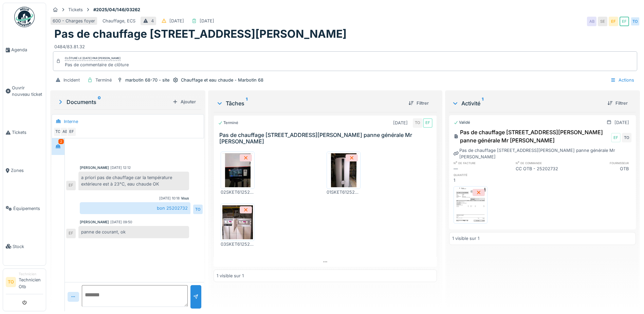 The height and width of the screenshot is (314, 644). Describe the element at coordinates (153, 21) in the screenshot. I see `div: 4` at that location.